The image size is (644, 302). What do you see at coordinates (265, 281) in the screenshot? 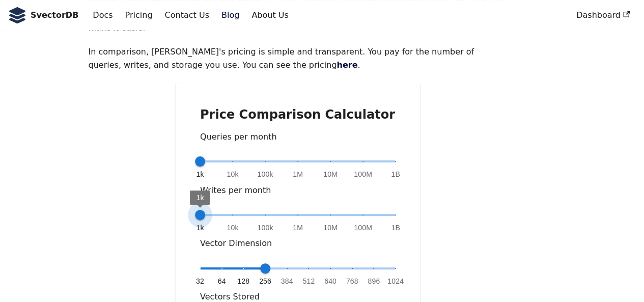
I see `span: 256` at bounding box center [265, 281].